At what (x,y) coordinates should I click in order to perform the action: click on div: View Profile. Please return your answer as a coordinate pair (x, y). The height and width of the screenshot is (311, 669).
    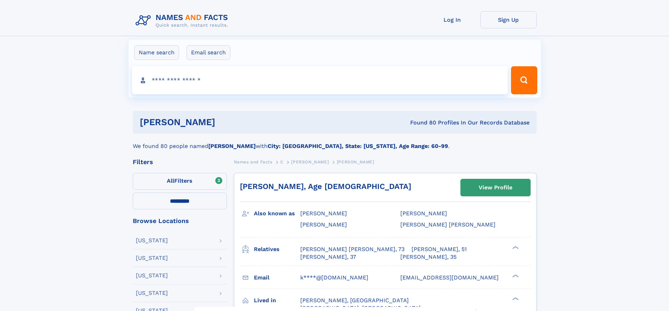
    Looking at the image, I should click on (495, 188).